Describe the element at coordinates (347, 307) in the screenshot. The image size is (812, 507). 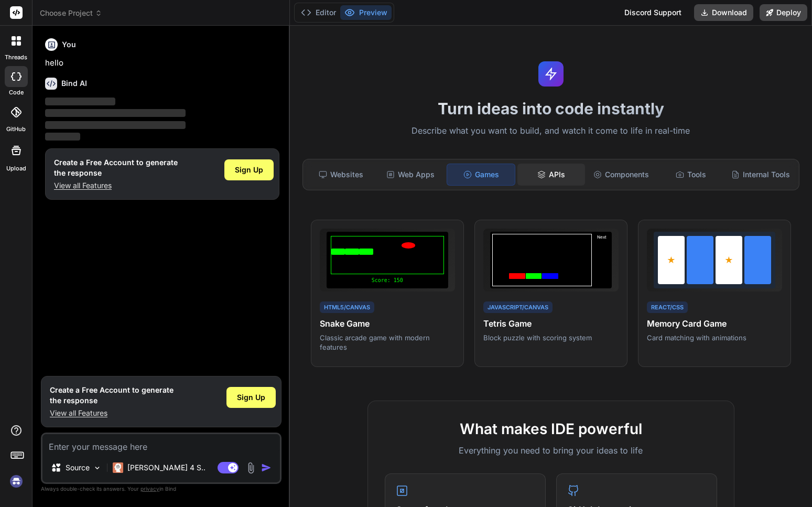
I see `div: HTML5/Canvas` at that location.